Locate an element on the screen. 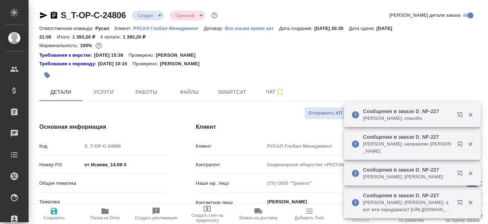 This screenshot has height=224, width=488. span: Отправить КП is located at coordinates (325, 113).